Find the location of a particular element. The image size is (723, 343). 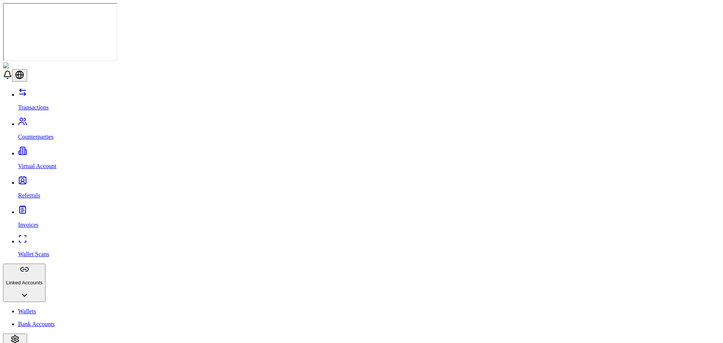

button: Linked Accounts is located at coordinates (24, 283).